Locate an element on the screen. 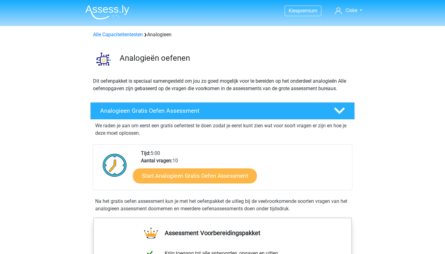 The image size is (445, 254). a: Start Analogieen Gratis Oefen Assessment is located at coordinates (195, 175).